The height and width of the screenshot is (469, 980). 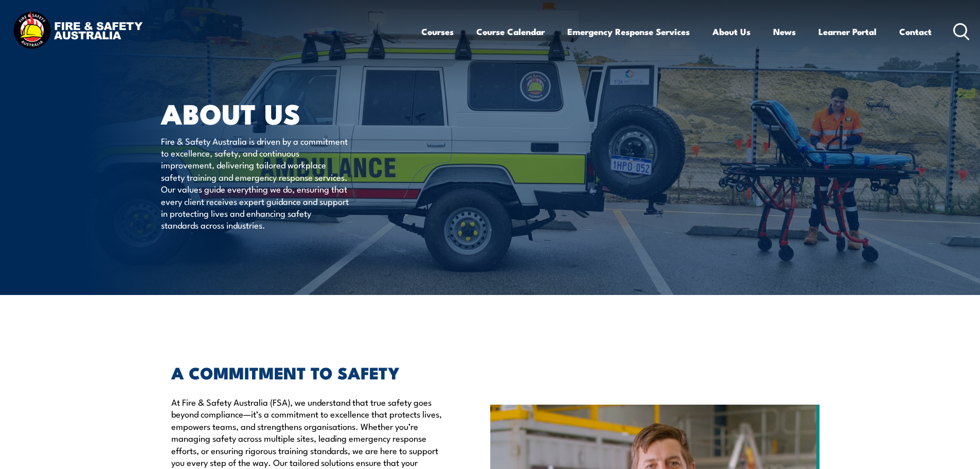 What do you see at coordinates (437, 31) in the screenshot?
I see `a: Courses` at bounding box center [437, 31].